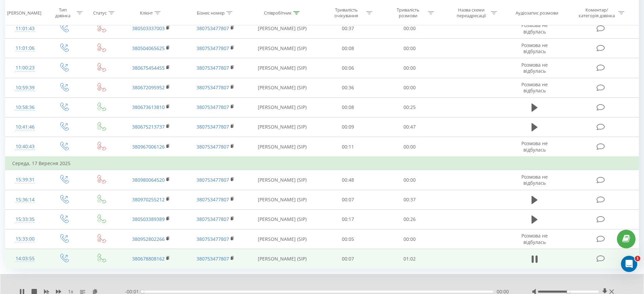 The image size is (644, 294). What do you see at coordinates (409, 127) in the screenshot?
I see `td: 00:47` at bounding box center [409, 127].